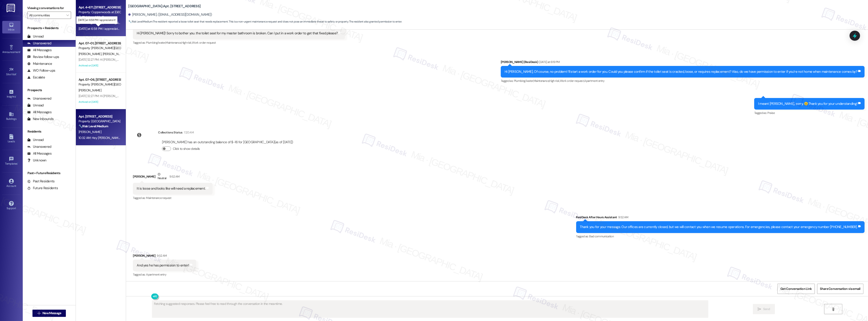 The image size is (868, 321). What do you see at coordinates (771, 112) in the screenshot?
I see `span: Praise` at bounding box center [771, 112].